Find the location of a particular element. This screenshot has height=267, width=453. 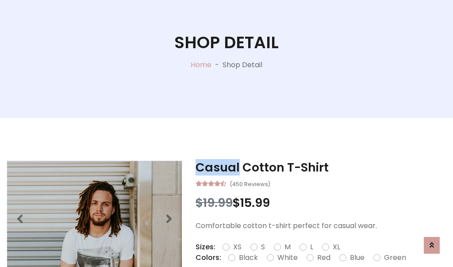

label: L is located at coordinates (311, 247).